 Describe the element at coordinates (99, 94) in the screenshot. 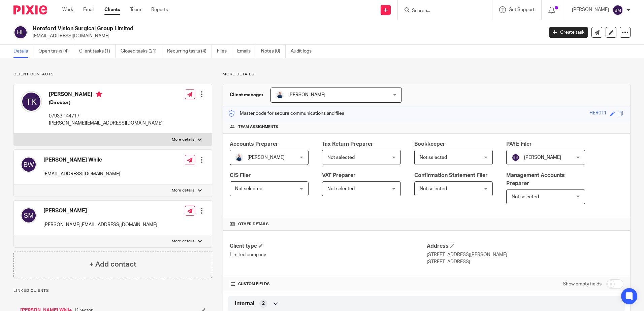

I see `i: Primary` at that location.